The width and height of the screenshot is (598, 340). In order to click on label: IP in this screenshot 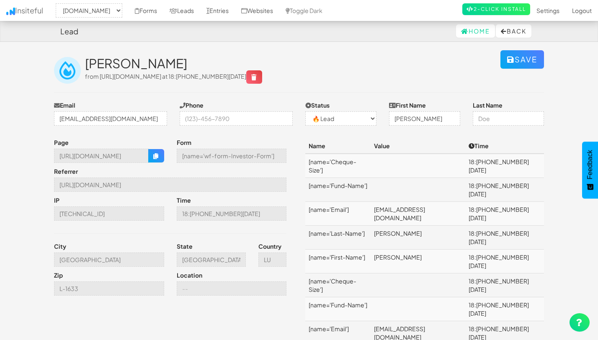, I will do `click(57, 200)`.